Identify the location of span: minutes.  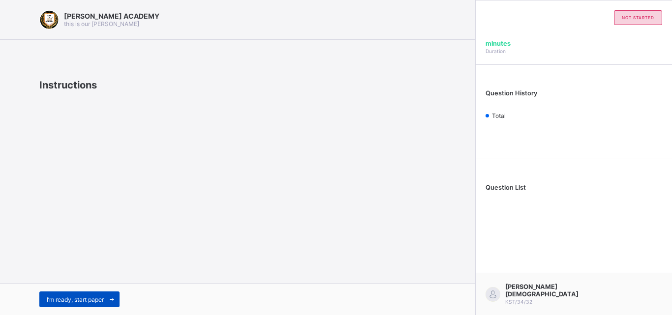
(498, 43).